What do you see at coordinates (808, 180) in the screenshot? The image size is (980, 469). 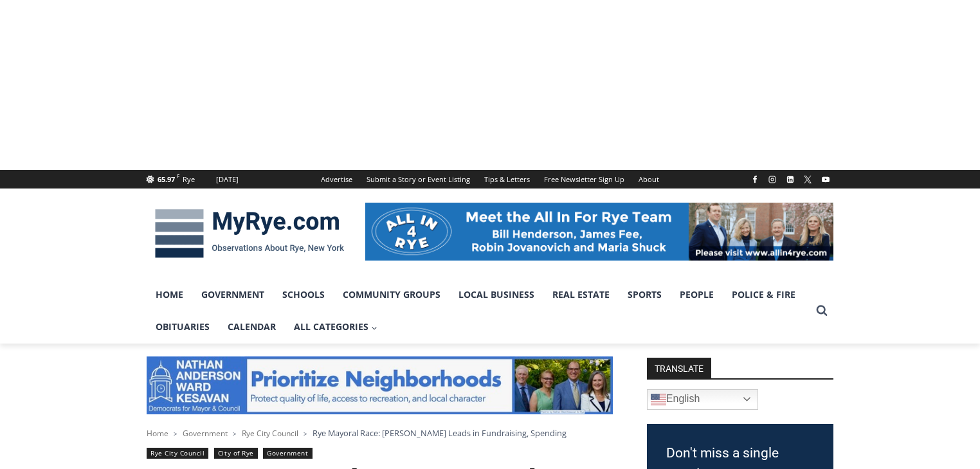 I see `a: X` at bounding box center [808, 180].